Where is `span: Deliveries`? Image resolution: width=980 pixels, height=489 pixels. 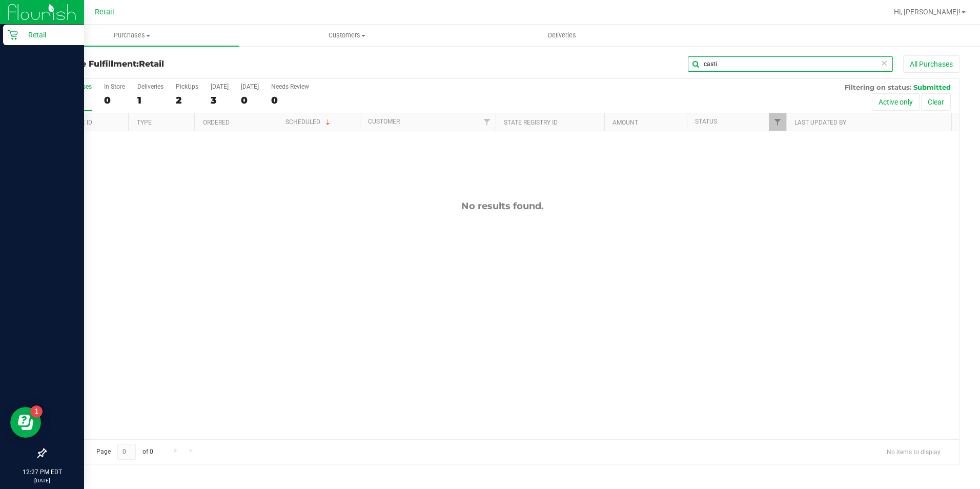
span: Deliveries is located at coordinates (562, 36).